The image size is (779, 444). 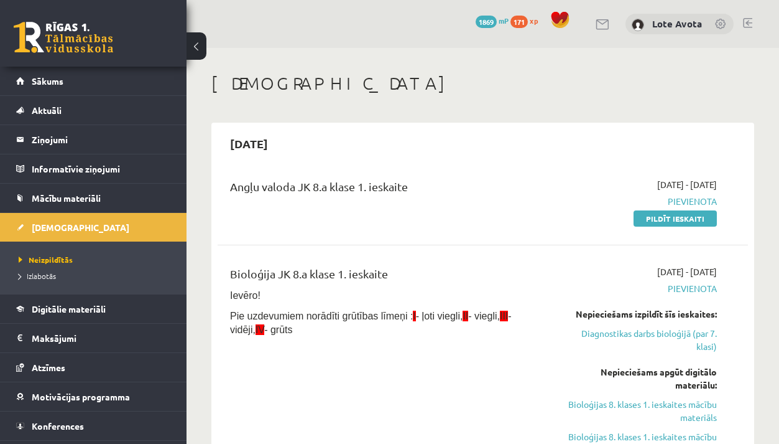 What do you see at coordinates (642, 411) in the screenshot?
I see `a: Bioloģijas 8. klases 1. ieskaites mācību materiāls` at bounding box center [642, 411].